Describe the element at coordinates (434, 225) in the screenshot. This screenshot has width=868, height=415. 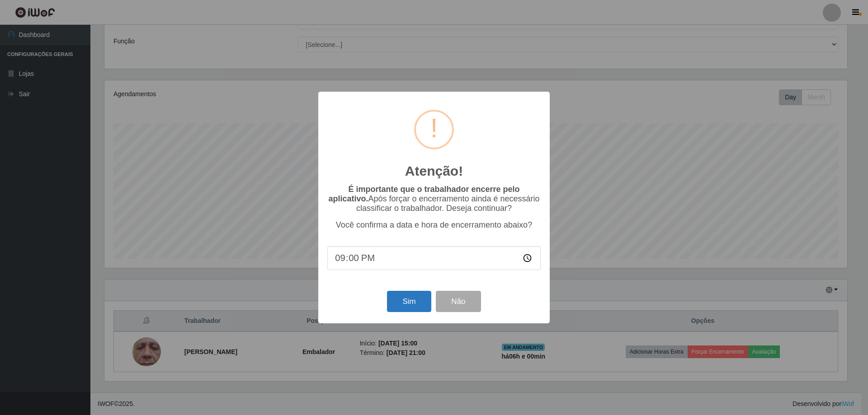
I see `p: Você confirma a data e hora de encerramento abaixo?` at that location.